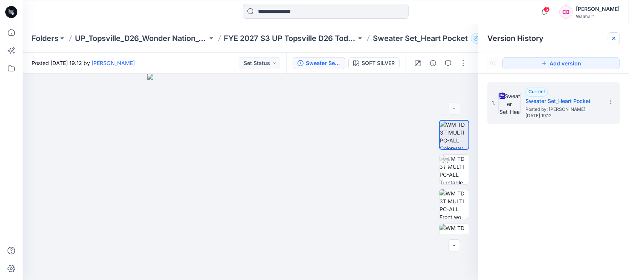  Describe the element at coordinates (597, 16) in the screenshot. I see `div: Walmart` at that location.